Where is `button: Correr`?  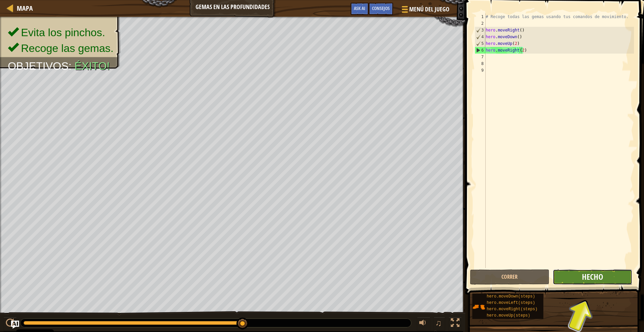 button: Correr is located at coordinates (509, 277).